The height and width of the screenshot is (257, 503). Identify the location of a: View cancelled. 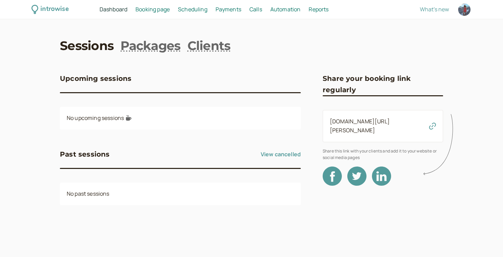
(281, 154).